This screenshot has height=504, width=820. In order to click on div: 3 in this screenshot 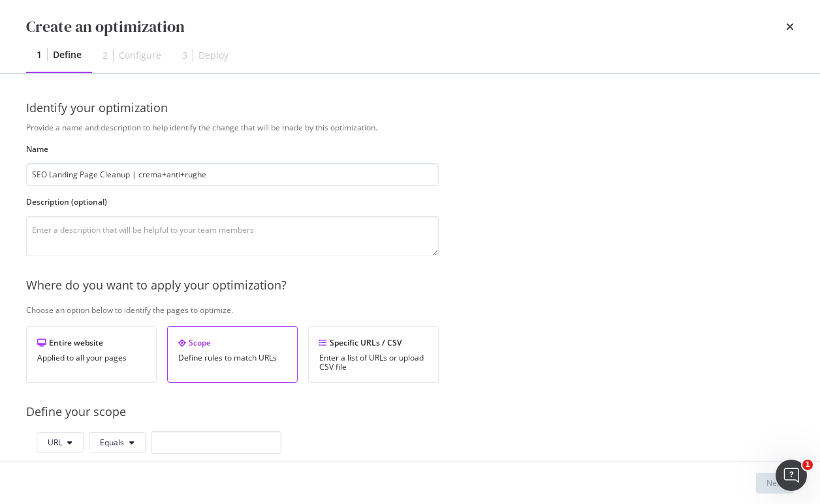, I will do `click(185, 56)`.